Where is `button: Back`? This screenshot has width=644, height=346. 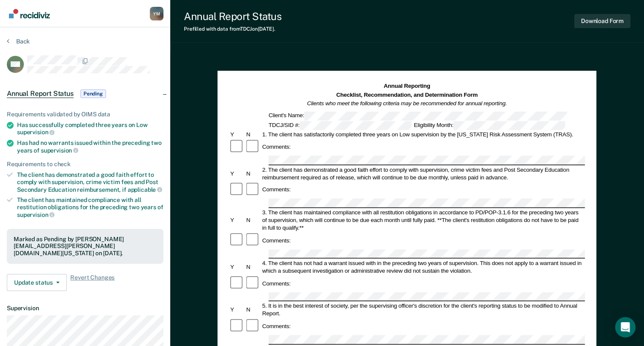
button: Back is located at coordinates (18, 41).